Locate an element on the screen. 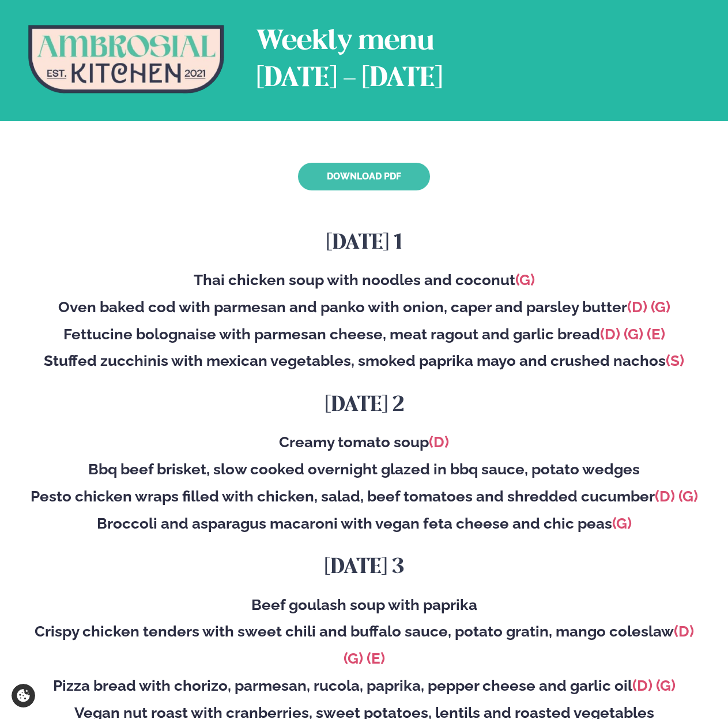 This screenshot has width=728, height=719. span: (S) is located at coordinates (676, 361).